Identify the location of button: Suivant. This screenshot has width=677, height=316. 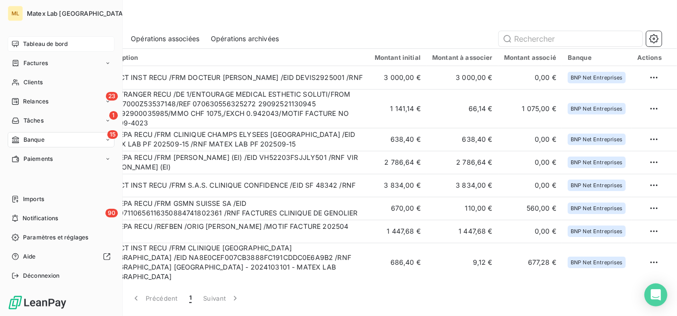
(221, 298).